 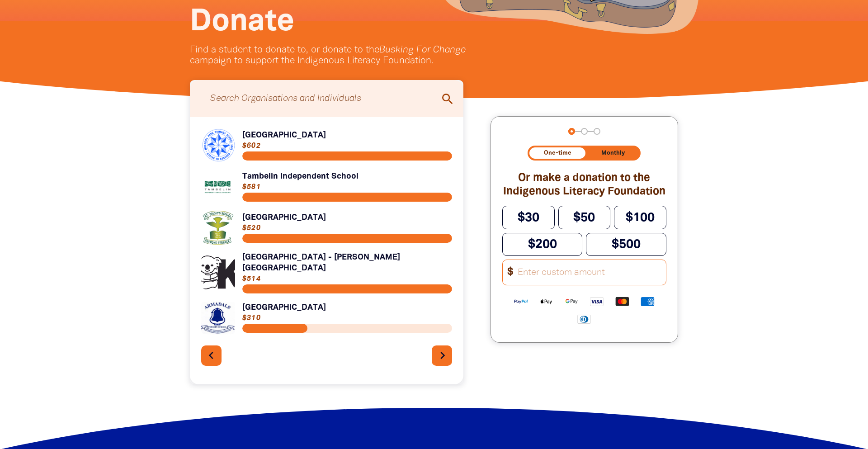 I want to click on em: Busking For Change, so click(x=422, y=50).